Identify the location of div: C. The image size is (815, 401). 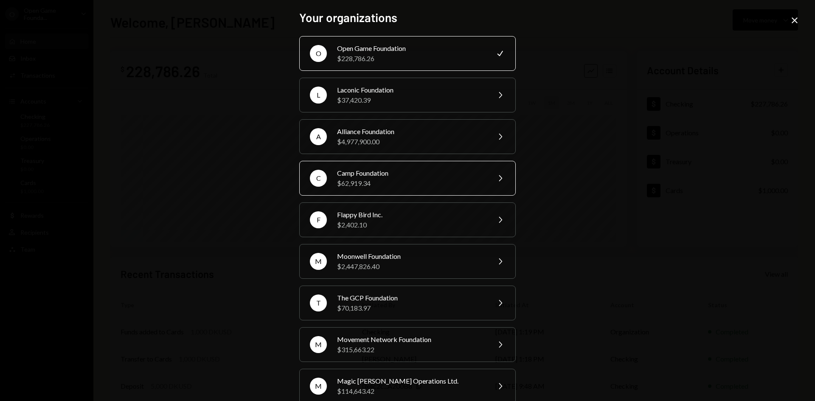
(318, 178).